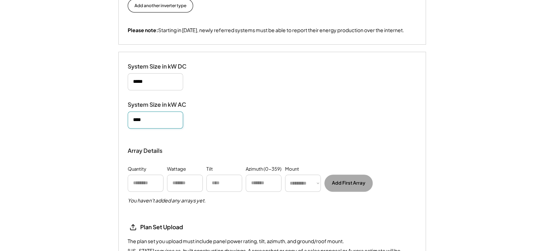  What do you see at coordinates (210, 169) in the screenshot?
I see `div: Tilt` at bounding box center [210, 169].